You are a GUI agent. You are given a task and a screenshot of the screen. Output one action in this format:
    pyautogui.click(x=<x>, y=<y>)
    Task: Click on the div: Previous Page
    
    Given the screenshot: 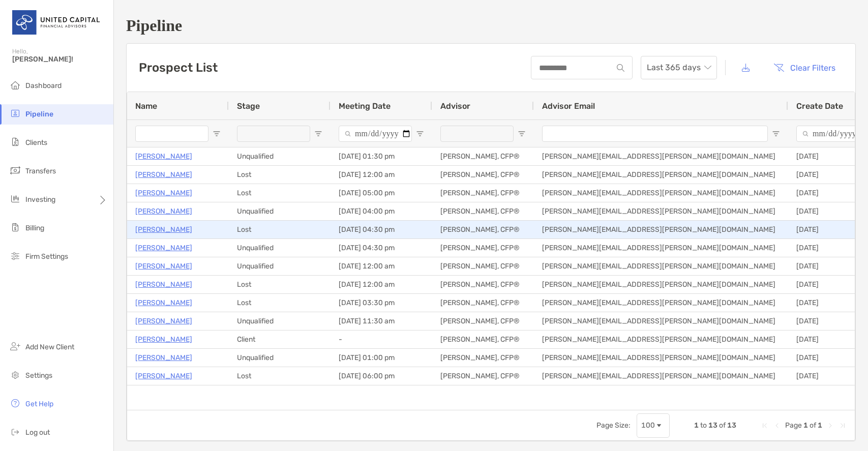 What is the action you would take?
    pyautogui.click(x=777, y=425)
    